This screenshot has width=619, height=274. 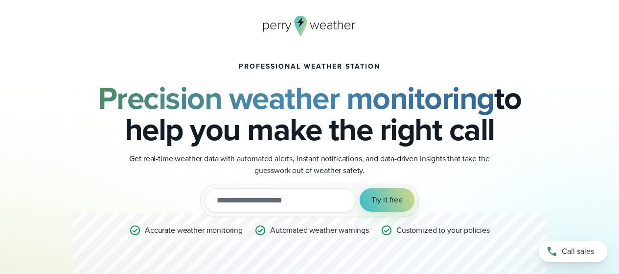 What do you see at coordinates (309, 67) in the screenshot?
I see `h1: Professional Weather Station` at bounding box center [309, 67].